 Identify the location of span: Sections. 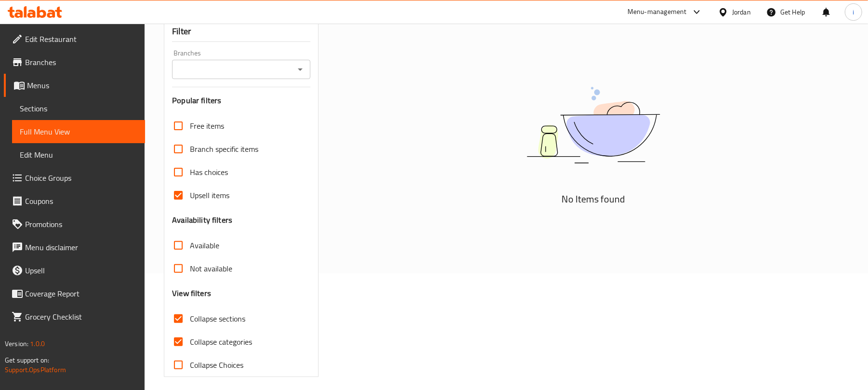
(78, 108).